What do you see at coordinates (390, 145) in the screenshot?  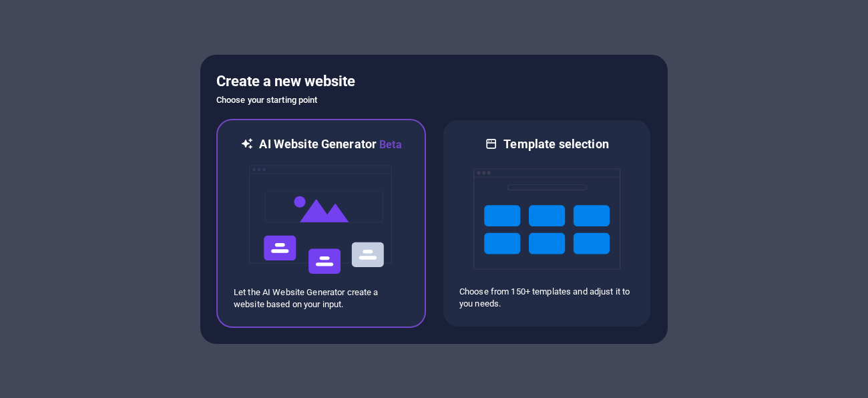 I see `span: Beta` at bounding box center [390, 145].